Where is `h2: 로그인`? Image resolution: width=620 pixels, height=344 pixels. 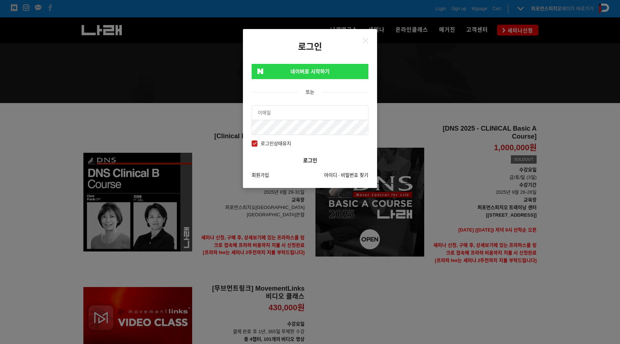 h2: 로그인 is located at coordinates (310, 47).